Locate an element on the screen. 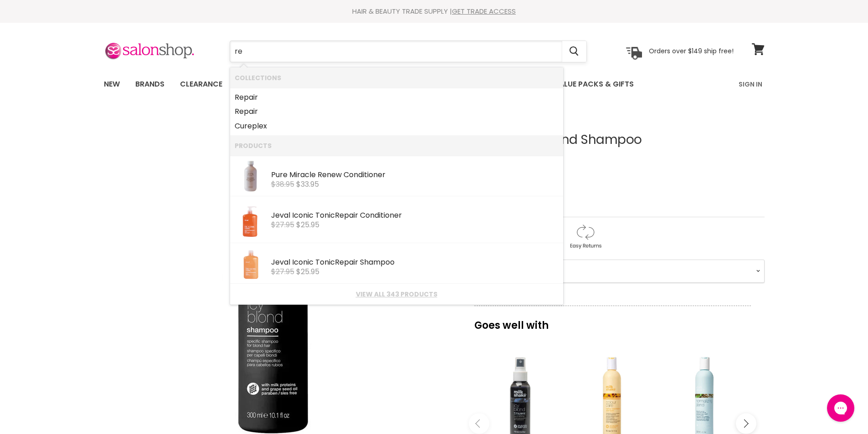  div: Jeval Iconic Tonic air Shampoo is located at coordinates (414, 263).